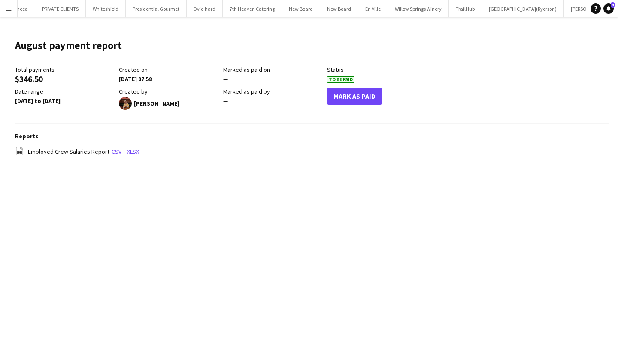 Image resolution: width=618 pixels, height=364 pixels. I want to click on button: TrailHub, so click(465, 9).